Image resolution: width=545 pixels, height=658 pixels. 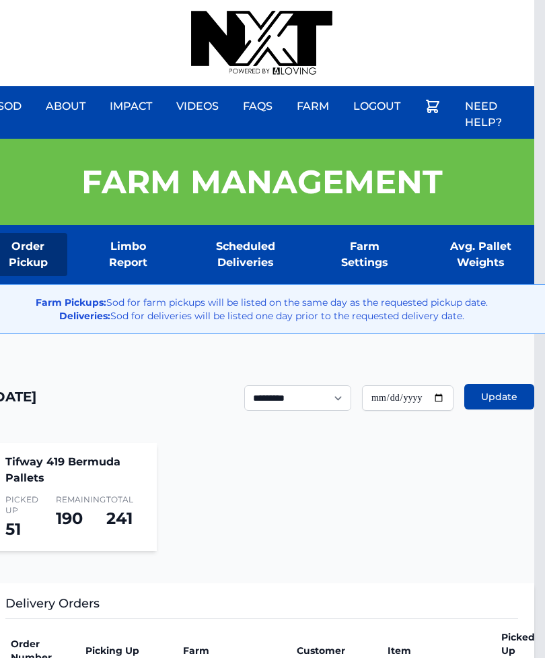 I want to click on span: Update, so click(x=499, y=396).